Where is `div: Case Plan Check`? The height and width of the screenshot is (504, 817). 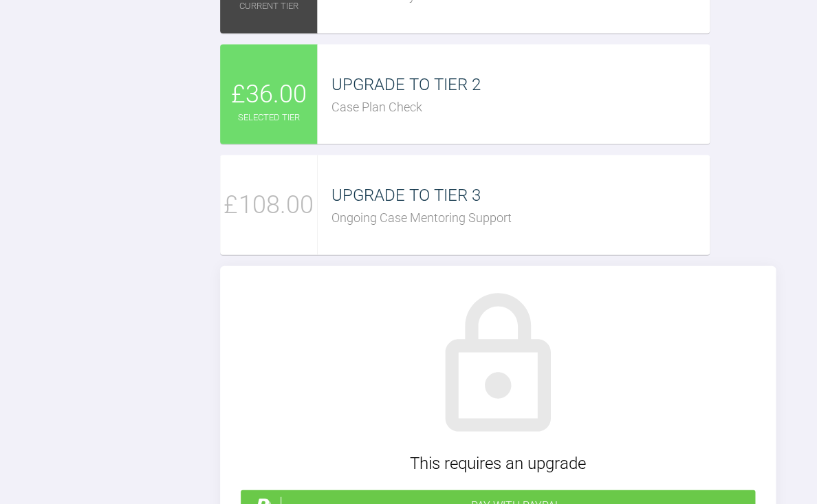 div: Case Plan Check is located at coordinates (520, 106).